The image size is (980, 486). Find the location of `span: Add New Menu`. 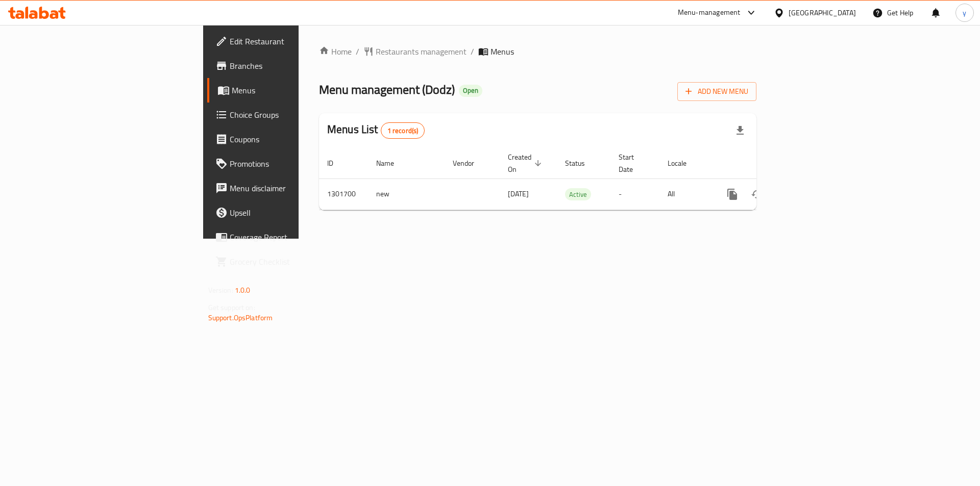

span: Add New Menu is located at coordinates (717, 91).